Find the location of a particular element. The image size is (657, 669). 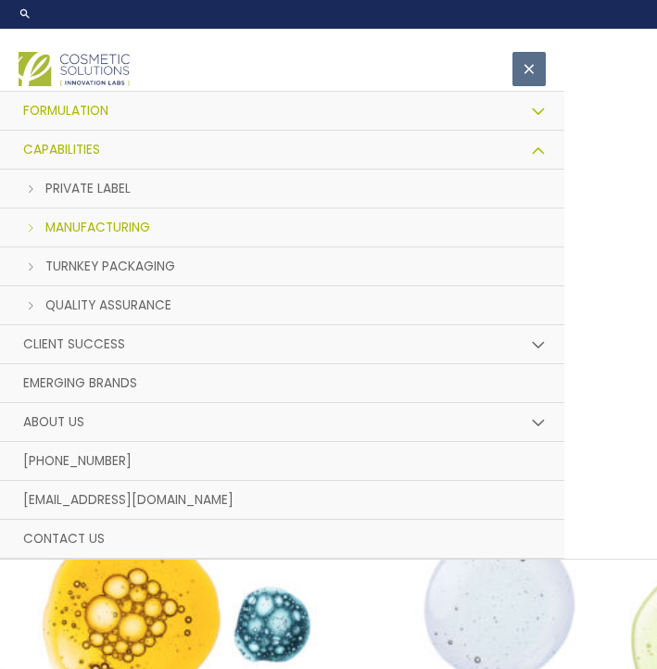

a: Search icon link is located at coordinates (25, 14).